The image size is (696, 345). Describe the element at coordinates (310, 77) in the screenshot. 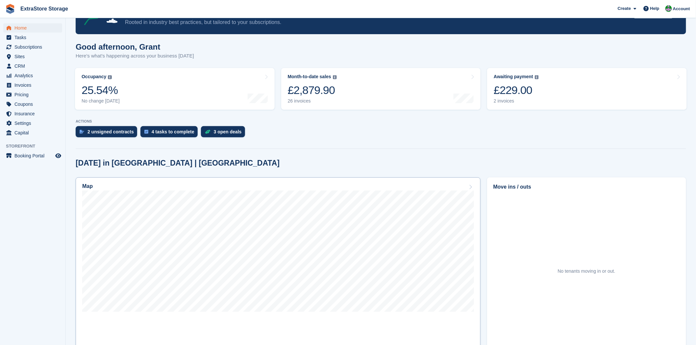

I see `div: Month-to-date sales` at that location.